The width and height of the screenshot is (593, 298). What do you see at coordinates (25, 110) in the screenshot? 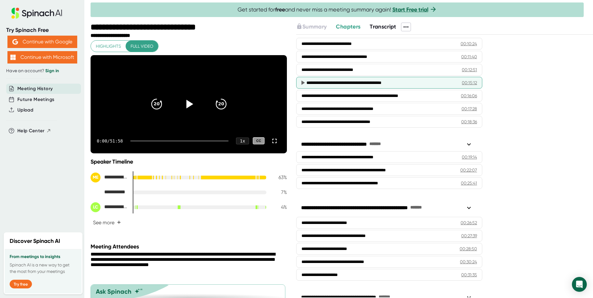
I see `button: Upload` at bounding box center [25, 110].